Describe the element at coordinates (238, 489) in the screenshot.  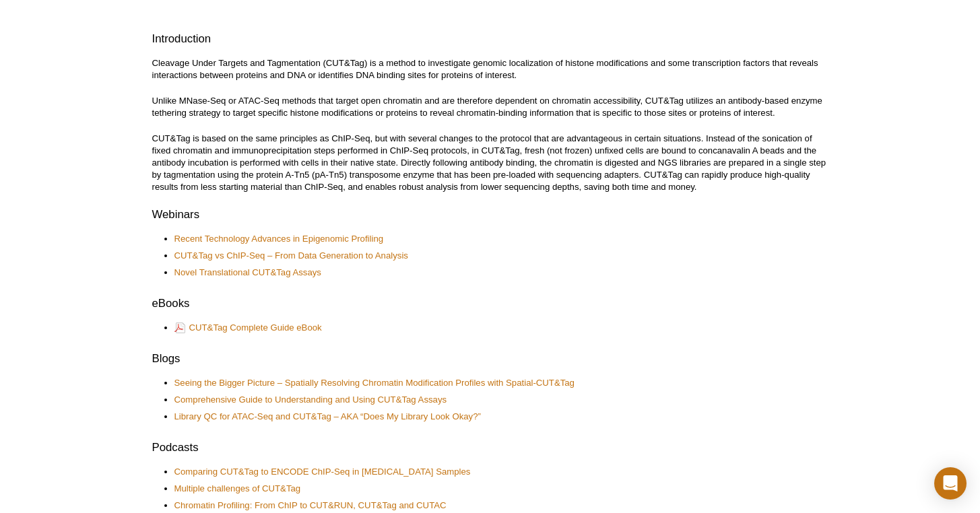
I see `a: Multiple challenges of CUT&Tag` at that location.